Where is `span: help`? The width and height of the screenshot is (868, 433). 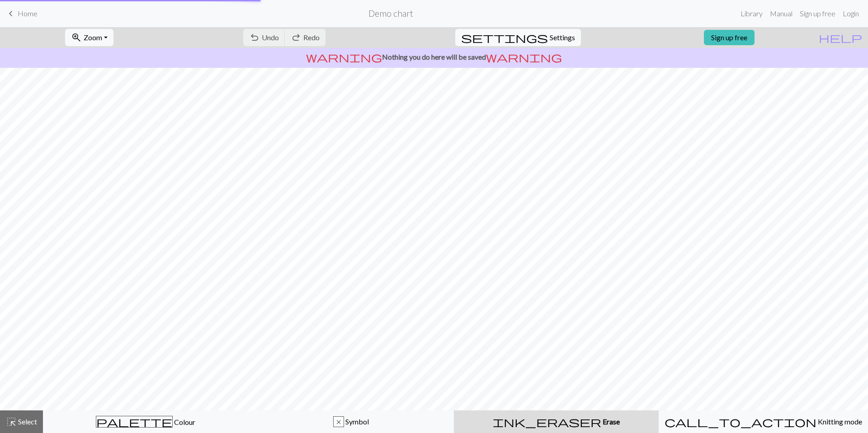 span: help is located at coordinates (840, 37).